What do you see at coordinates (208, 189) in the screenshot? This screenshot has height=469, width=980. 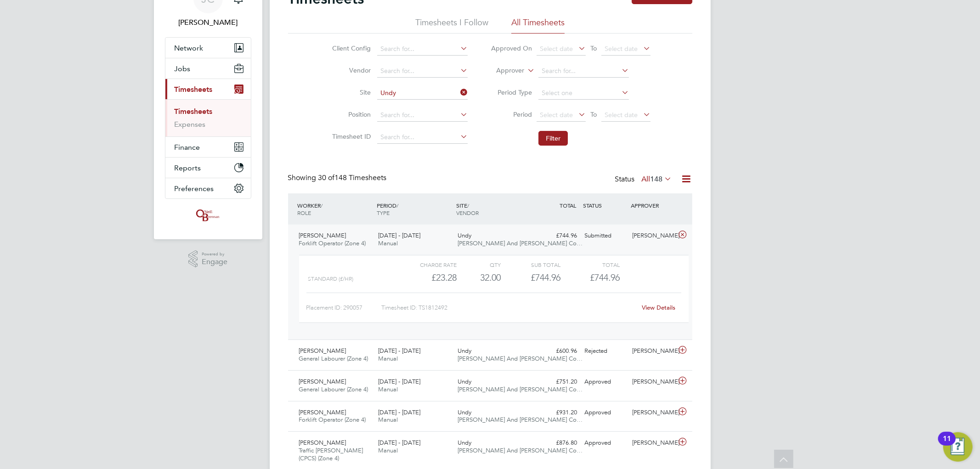 I see `button: Preferences` at bounding box center [208, 189].